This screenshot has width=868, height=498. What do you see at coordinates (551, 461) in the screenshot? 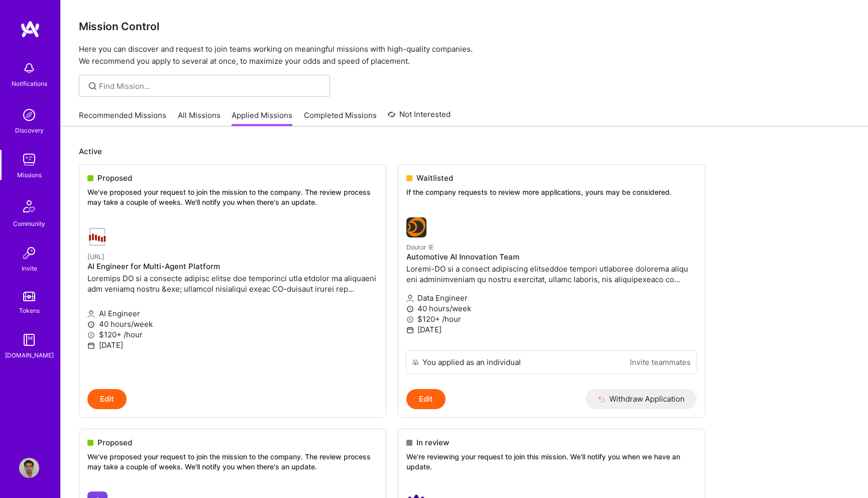
I see `p: We're reviewing your request to join this mission. We'll notify you when we have an update.` at bounding box center [551, 461].